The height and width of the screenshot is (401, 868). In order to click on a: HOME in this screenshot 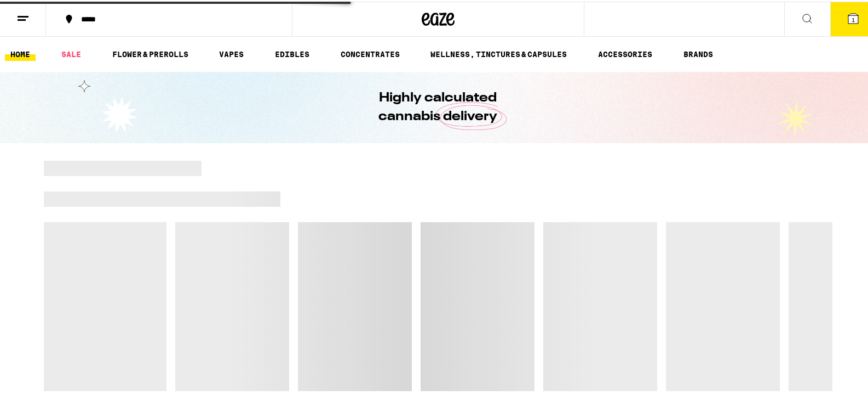, I will do `click(21, 53)`.